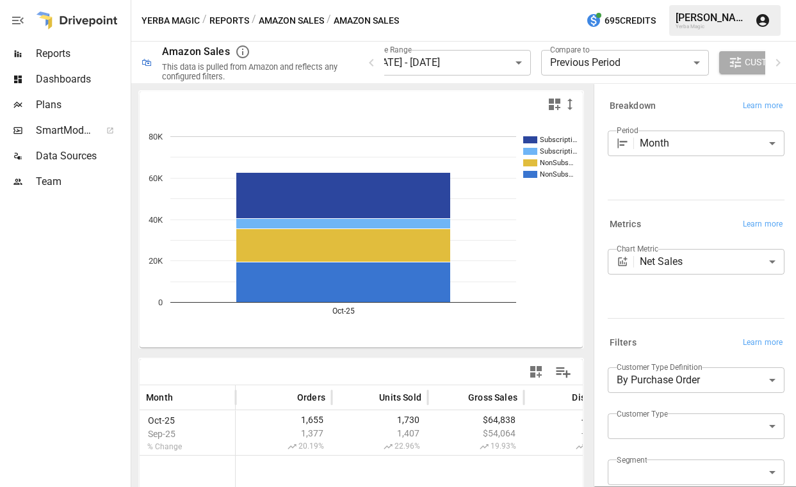 The image size is (796, 487). Describe the element at coordinates (284, 420) in the screenshot. I see `span: 1,655` at that location.